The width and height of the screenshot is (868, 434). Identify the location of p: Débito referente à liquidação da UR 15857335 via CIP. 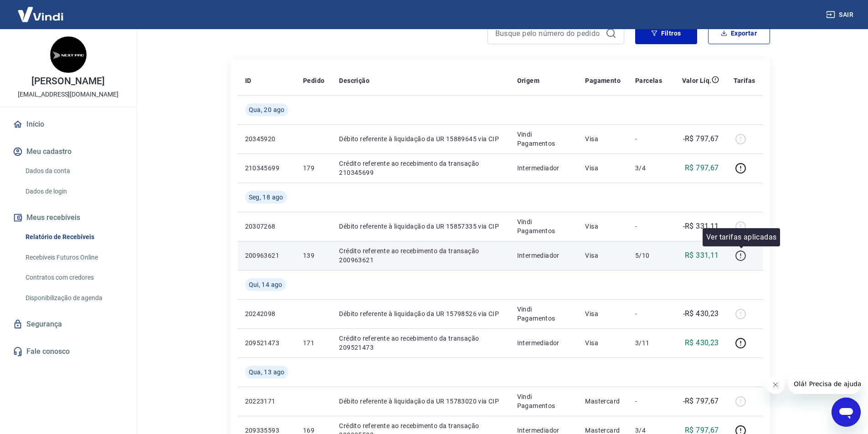
(421, 226).